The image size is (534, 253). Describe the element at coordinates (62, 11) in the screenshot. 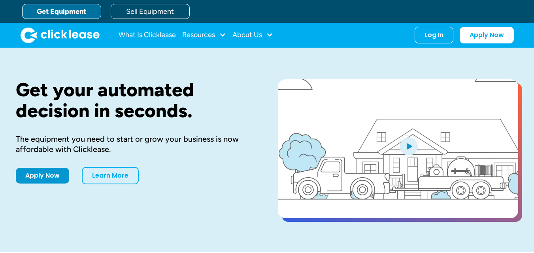

I see `a: Get Equipment` at that location.